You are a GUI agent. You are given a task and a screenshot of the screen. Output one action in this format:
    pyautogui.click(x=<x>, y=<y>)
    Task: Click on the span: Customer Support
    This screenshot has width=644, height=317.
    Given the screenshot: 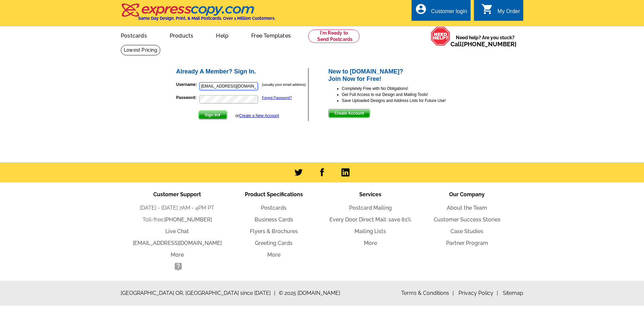 What is the action you would take?
    pyautogui.click(x=177, y=194)
    